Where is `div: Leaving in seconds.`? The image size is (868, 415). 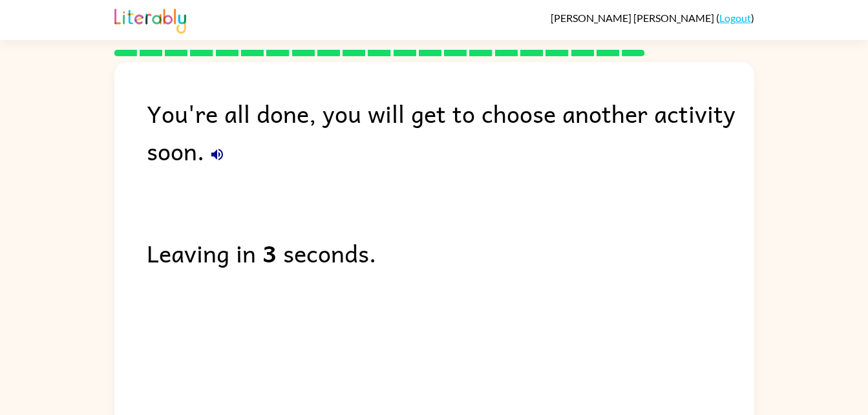
div: Leaving in seconds. is located at coordinates (450, 253).